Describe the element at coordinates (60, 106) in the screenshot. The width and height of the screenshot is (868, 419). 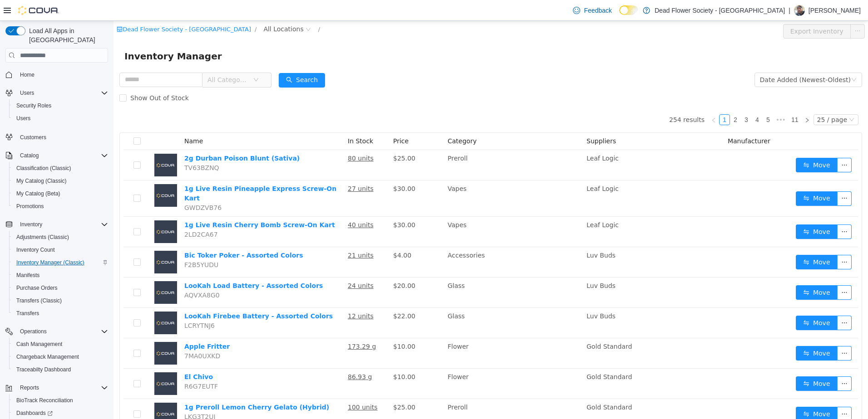
I see `span: Security Roles` at that location.